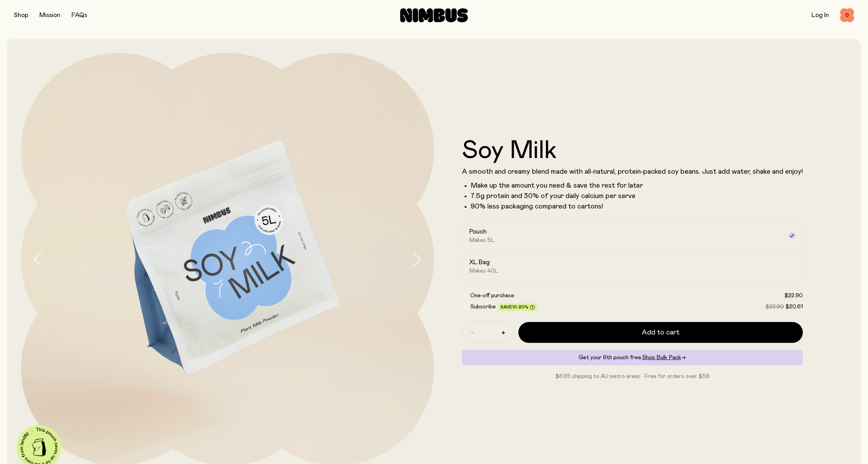 This screenshot has width=868, height=464. Describe the element at coordinates (795, 307) in the screenshot. I see `span: $20.61` at that location.